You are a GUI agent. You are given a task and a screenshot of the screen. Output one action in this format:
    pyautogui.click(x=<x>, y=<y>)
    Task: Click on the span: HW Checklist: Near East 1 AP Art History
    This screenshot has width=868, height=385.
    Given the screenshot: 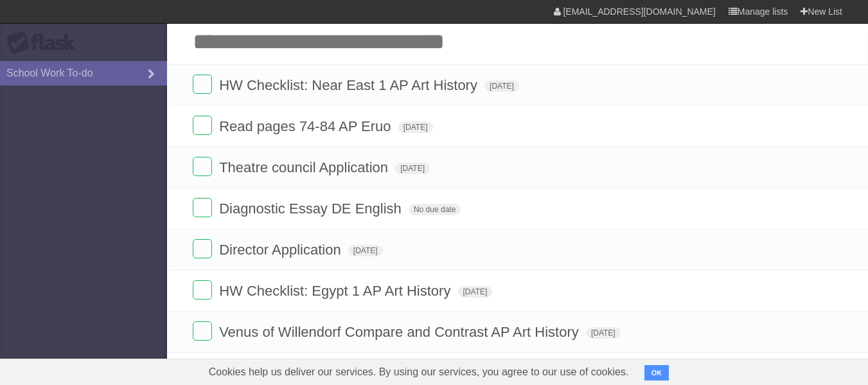 What is the action you would take?
    pyautogui.click(x=350, y=85)
    